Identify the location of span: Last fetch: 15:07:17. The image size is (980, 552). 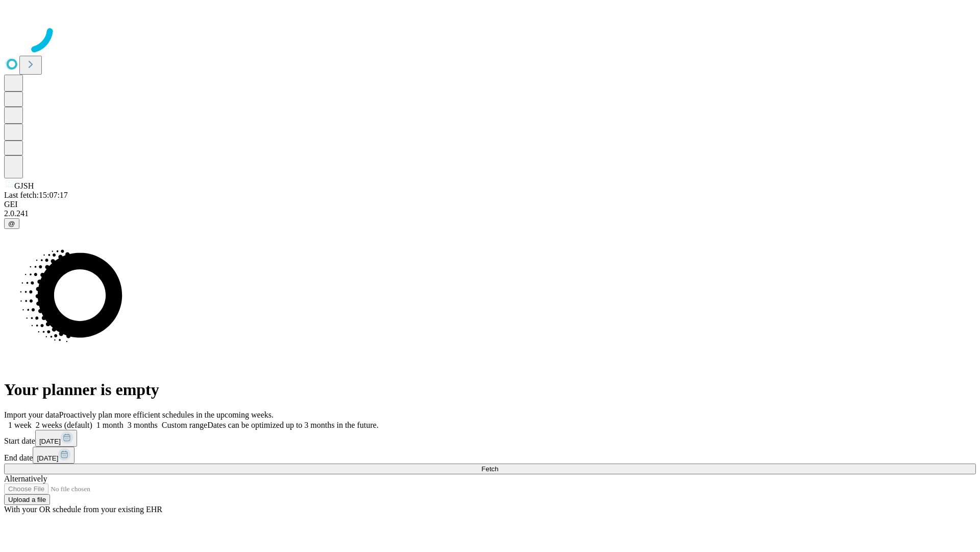
(35, 194).